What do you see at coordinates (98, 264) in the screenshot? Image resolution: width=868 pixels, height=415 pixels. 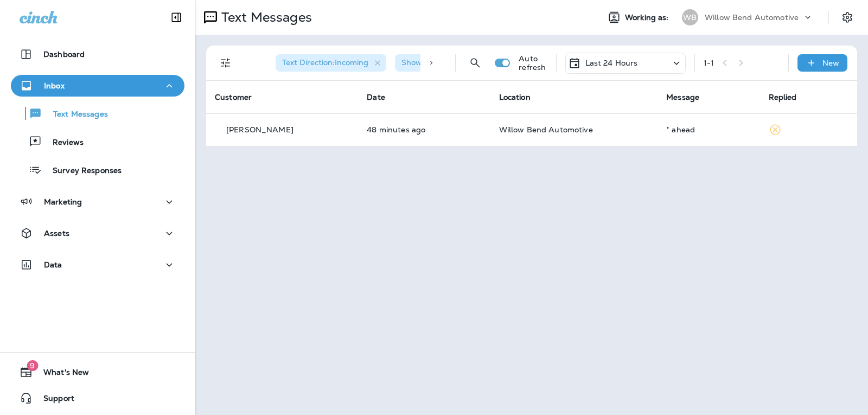 I see `button: Data` at bounding box center [98, 264].